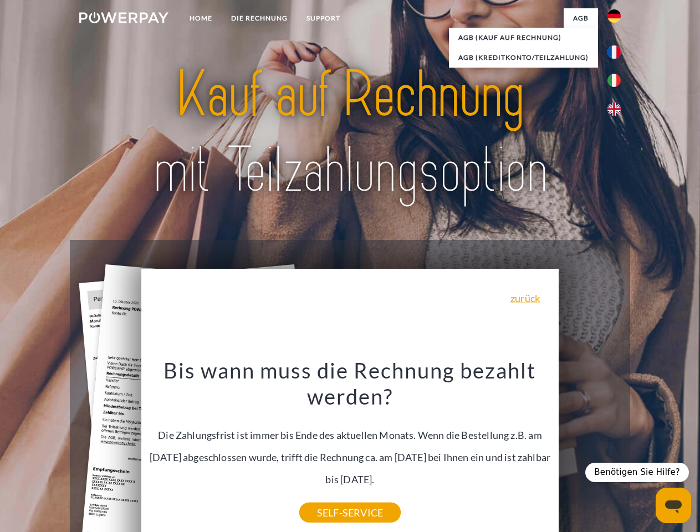  What do you see at coordinates (201, 18) in the screenshot?
I see `a: Home` at bounding box center [201, 18].